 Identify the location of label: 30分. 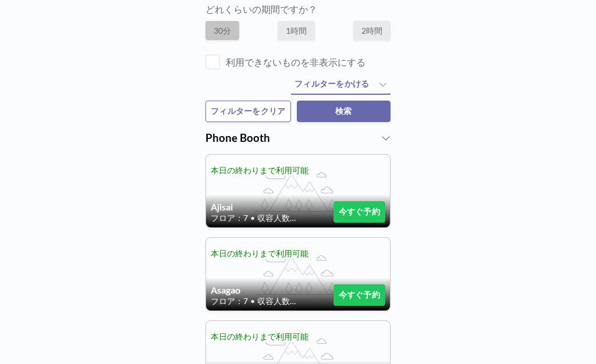
(222, 30).